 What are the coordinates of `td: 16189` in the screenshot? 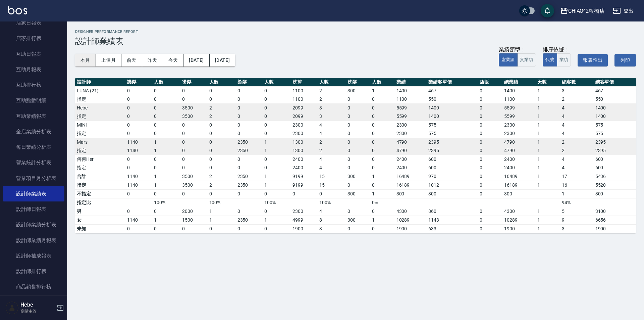 It's located at (410, 185).